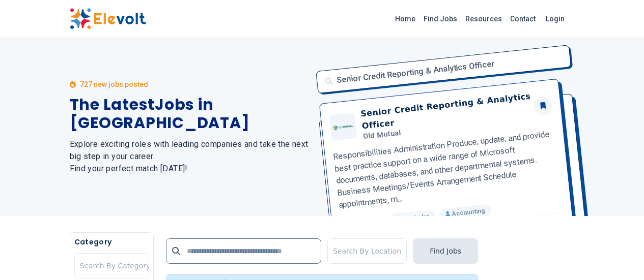  What do you see at coordinates (523, 19) in the screenshot?
I see `a: Contact` at bounding box center [523, 19].